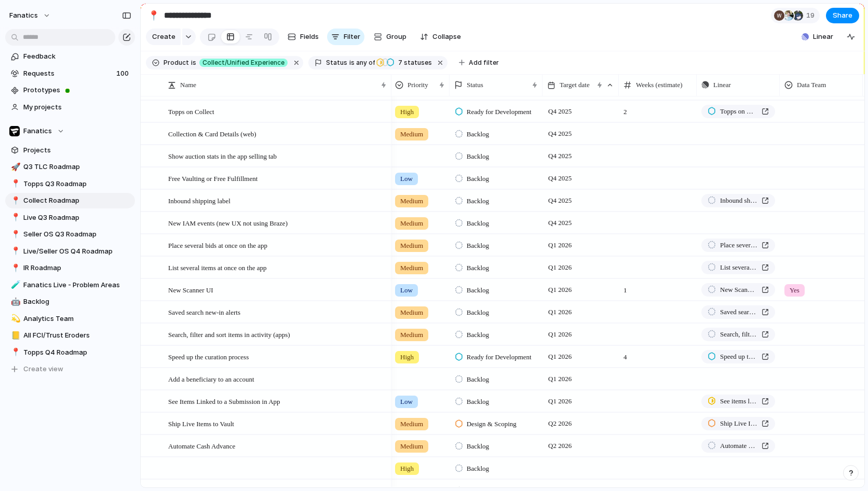 Image resolution: width=868 pixels, height=491 pixels. I want to click on span: Data Team, so click(811, 85).